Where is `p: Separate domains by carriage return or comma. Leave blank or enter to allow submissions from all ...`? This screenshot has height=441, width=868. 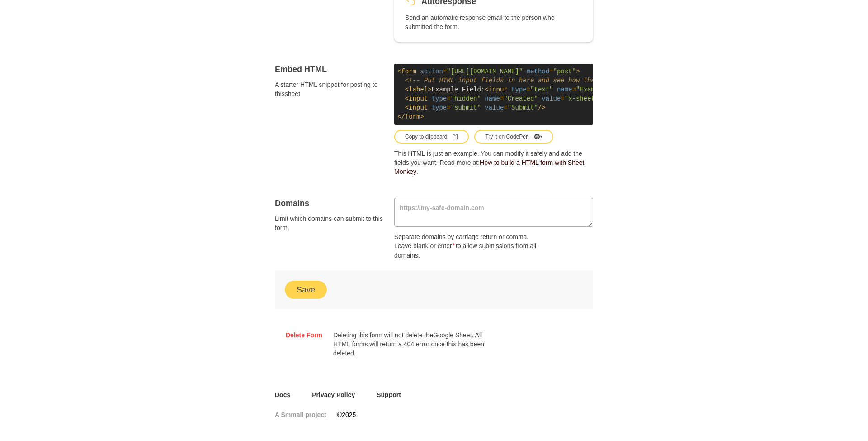 p: Separate domains by carriage return or comma. Leave blank or enter to allow submissions from all ... is located at coordinates (471, 246).